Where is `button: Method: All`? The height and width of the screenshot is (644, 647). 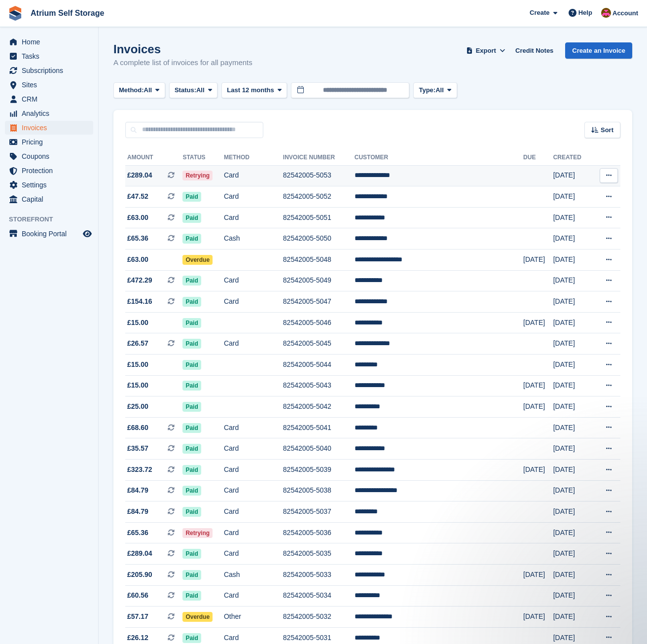
button: Method: All is located at coordinates (139, 90).